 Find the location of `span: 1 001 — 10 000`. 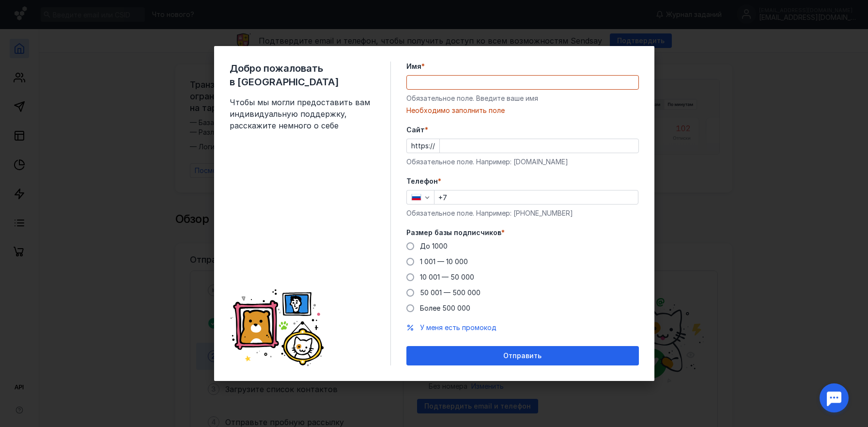

span: 1 001 — 10 000 is located at coordinates (444, 261).